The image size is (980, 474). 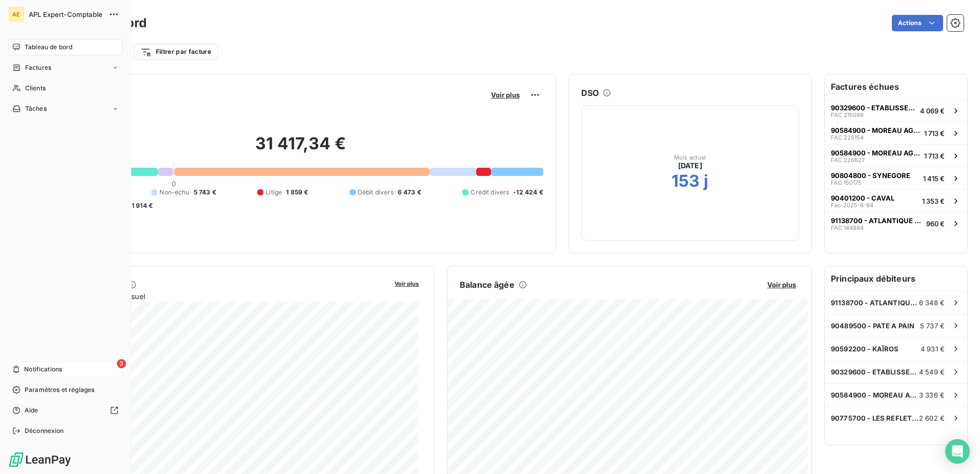 What do you see at coordinates (65, 410) in the screenshot?
I see `a: Aide` at bounding box center [65, 410].